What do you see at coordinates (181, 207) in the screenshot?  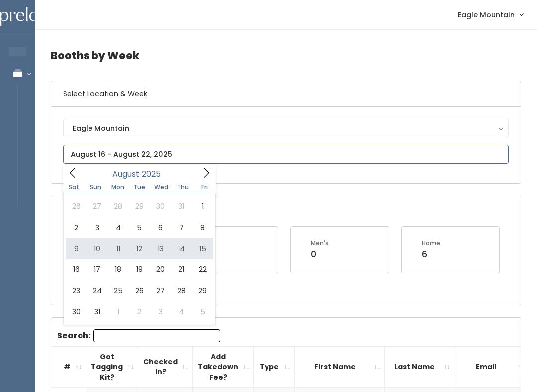 I see `span: July 31, 2025` at bounding box center [181, 207].